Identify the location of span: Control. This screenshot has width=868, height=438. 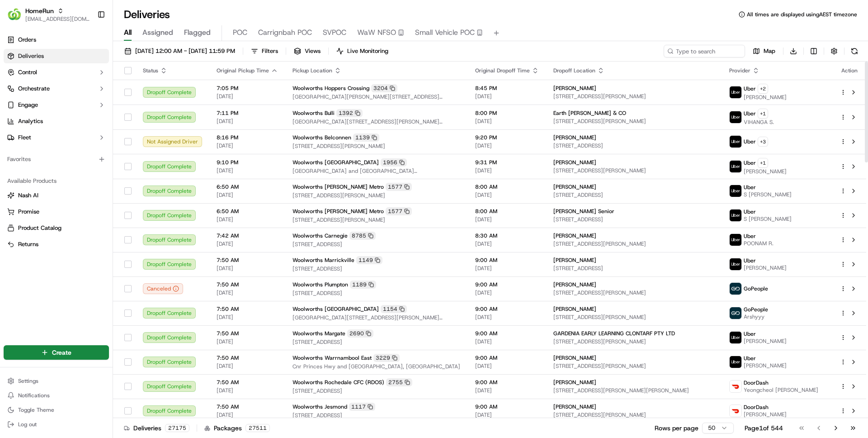
(27, 72).